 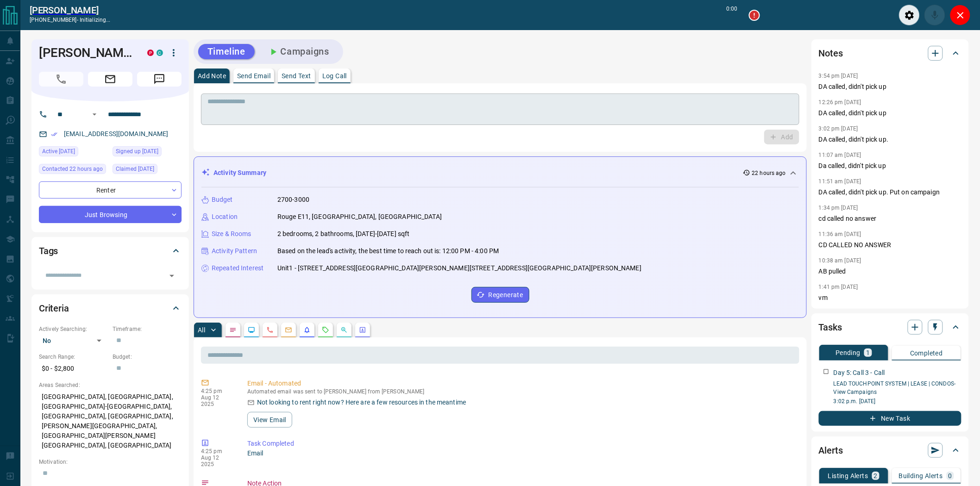 What do you see at coordinates (950, 476) in the screenshot?
I see `p: 0` at bounding box center [950, 476].